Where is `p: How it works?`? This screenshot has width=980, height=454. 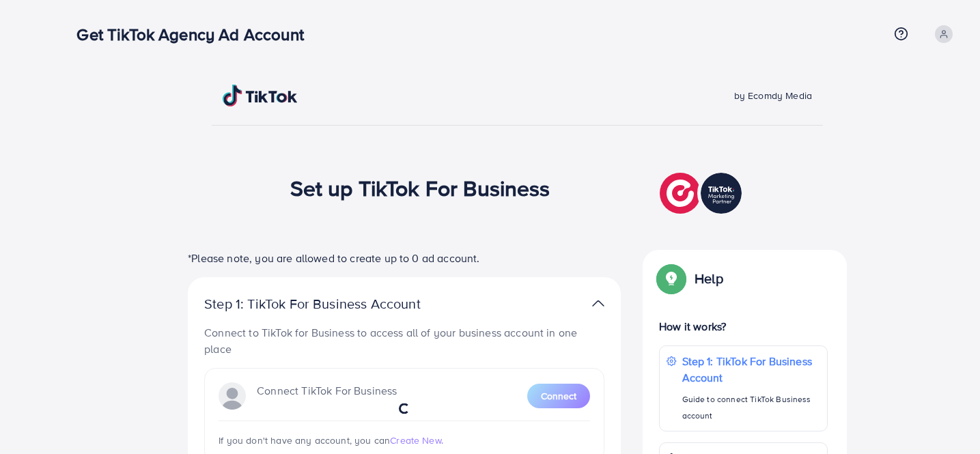 p: How it works? is located at coordinates (743, 326).